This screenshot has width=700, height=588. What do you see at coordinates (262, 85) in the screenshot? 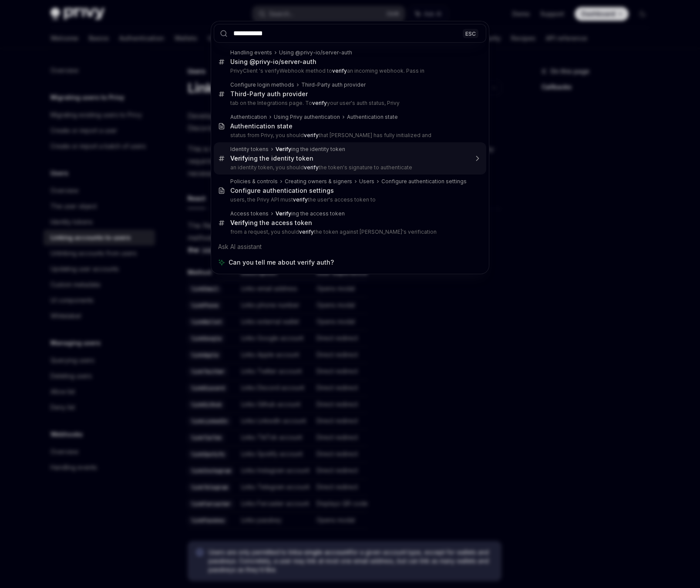
I see `div: Configure login methods` at bounding box center [262, 85].